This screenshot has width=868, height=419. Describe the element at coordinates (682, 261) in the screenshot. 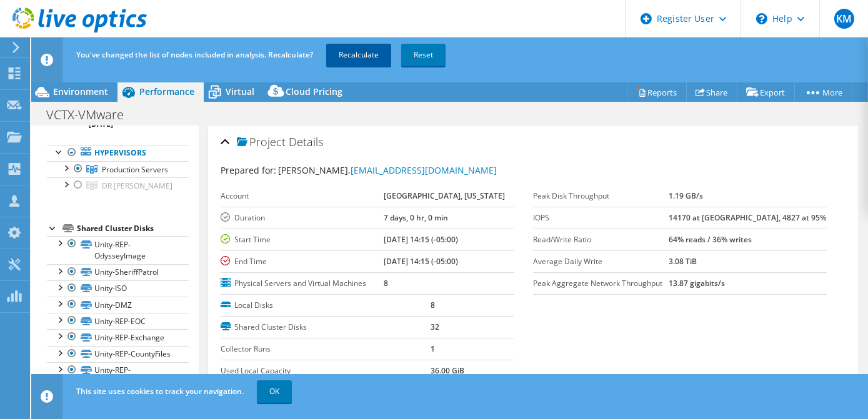

I see `b: 3.08 TiB` at that location.